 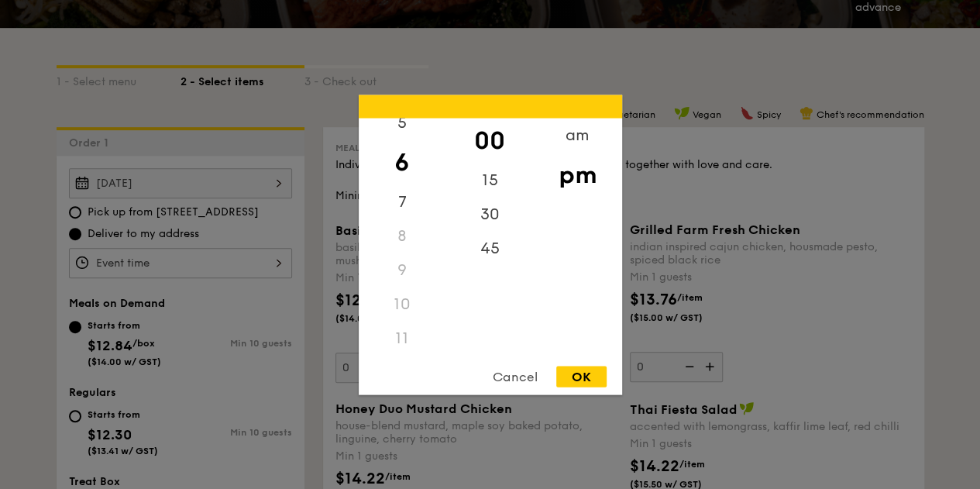 What do you see at coordinates (577, 135) in the screenshot?
I see `div: am` at bounding box center [577, 135].